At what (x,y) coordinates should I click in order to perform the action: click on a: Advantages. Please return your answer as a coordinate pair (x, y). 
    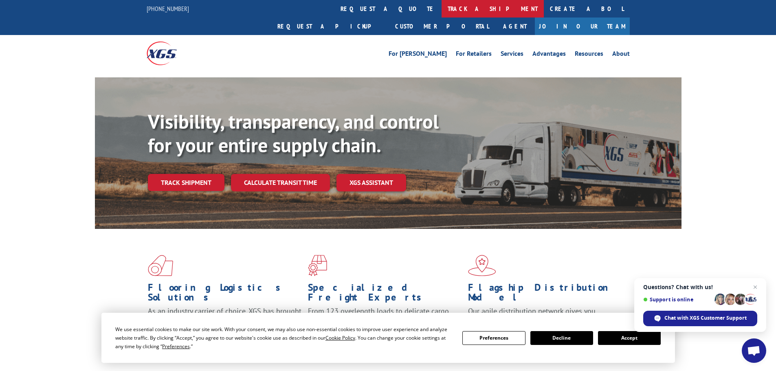
    Looking at the image, I should click on (549, 55).